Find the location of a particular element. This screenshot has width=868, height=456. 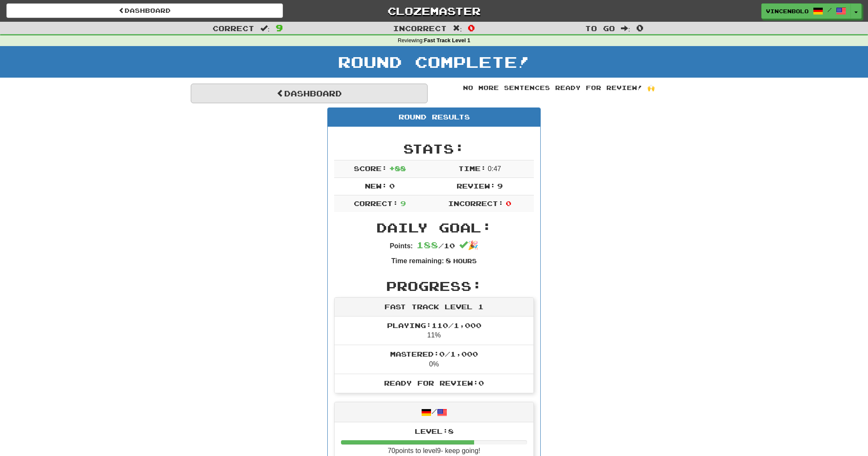

span: vincenbolo is located at coordinates (787, 11).